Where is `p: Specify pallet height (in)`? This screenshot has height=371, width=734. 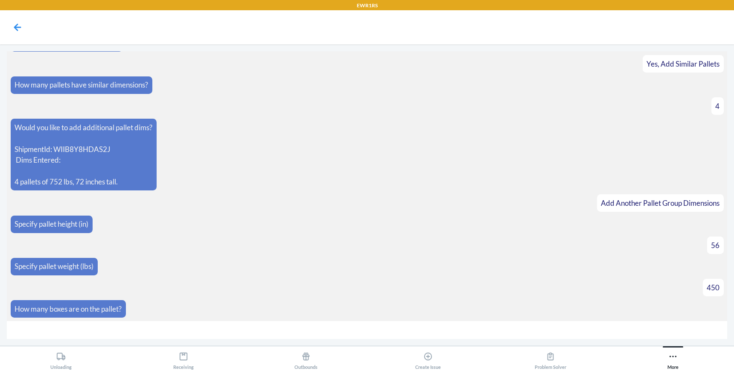 p: Specify pallet height (in) is located at coordinates (51, 224).